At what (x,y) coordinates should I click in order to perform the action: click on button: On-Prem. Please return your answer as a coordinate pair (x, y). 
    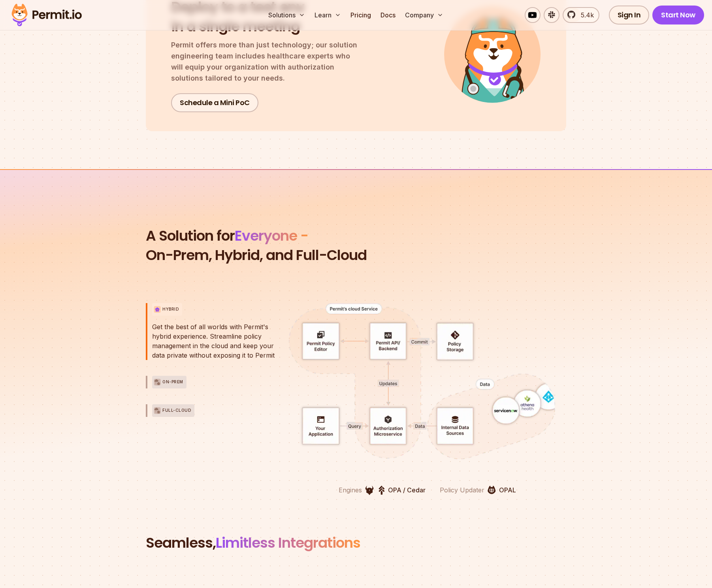
    Looking at the image, I should click on (216, 382).